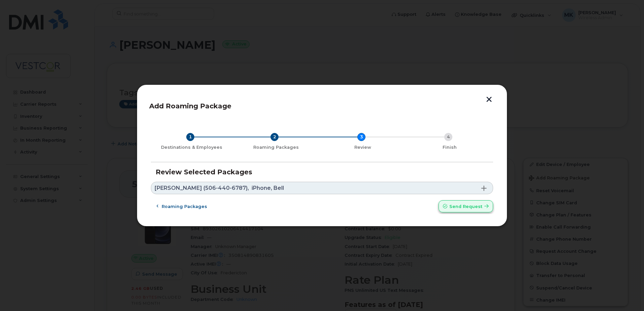 Image resolution: width=644 pixels, height=311 pixels. I want to click on span: Add Roaming Package, so click(191, 106).